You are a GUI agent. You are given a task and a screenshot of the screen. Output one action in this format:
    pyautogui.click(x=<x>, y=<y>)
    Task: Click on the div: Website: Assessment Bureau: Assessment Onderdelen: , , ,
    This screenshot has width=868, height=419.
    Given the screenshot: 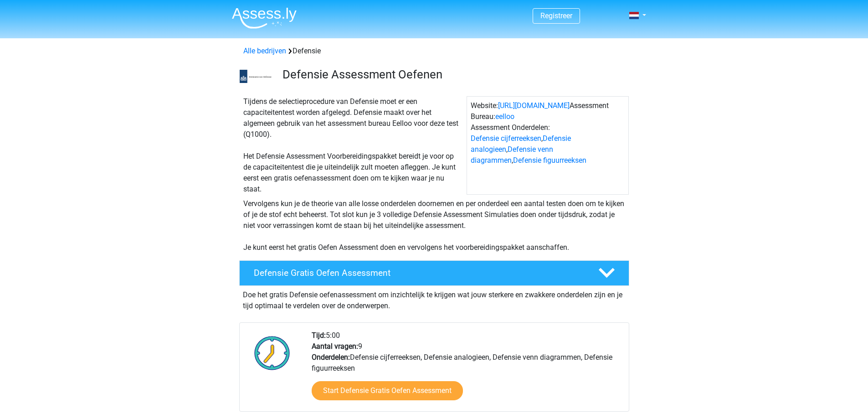 What is the action you would take?
    pyautogui.click(x=548, y=145)
    